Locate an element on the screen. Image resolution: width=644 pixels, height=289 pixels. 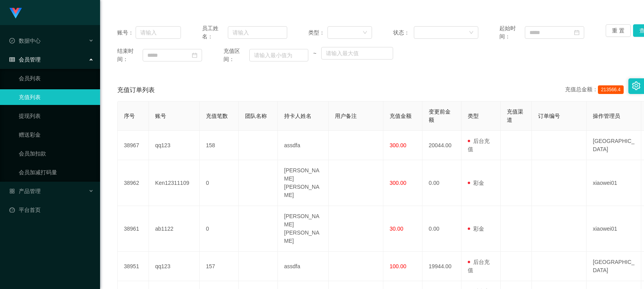
span: 持卡人姓名 is located at coordinates (298, 116).